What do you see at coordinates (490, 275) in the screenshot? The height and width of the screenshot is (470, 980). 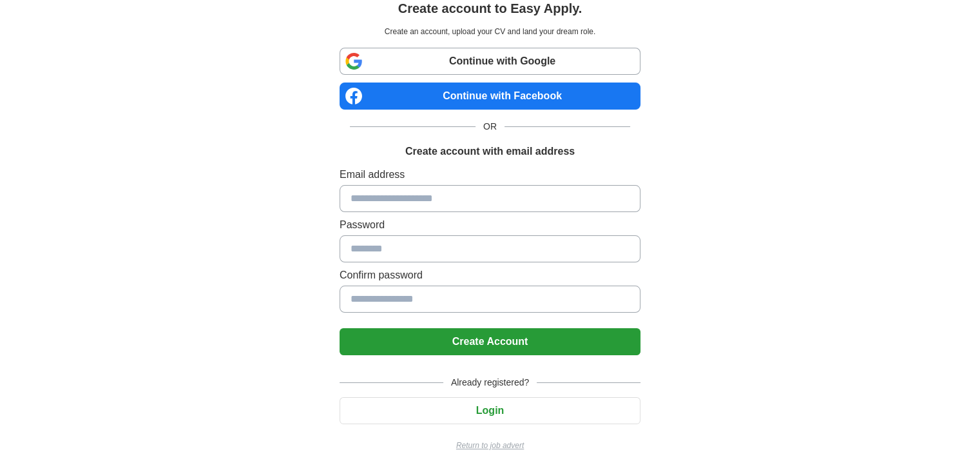 I see `label: Confirm password` at bounding box center [490, 275].